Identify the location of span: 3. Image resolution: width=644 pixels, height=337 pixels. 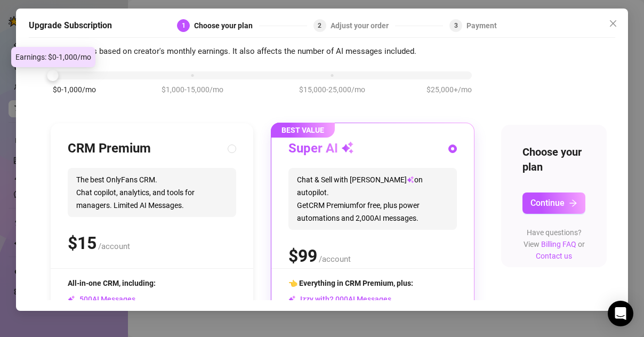
(456, 26).